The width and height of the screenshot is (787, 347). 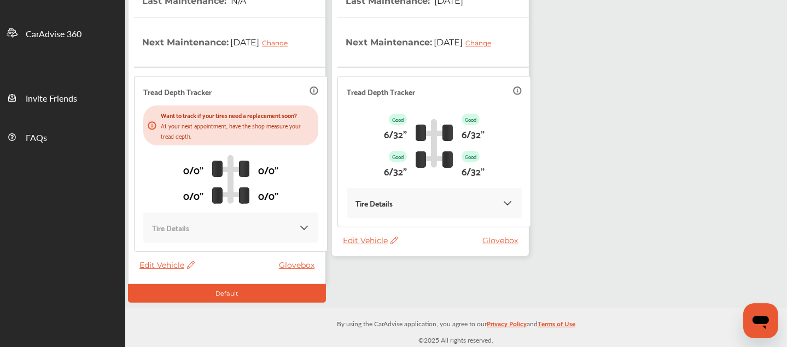 What do you see at coordinates (51, 99) in the screenshot?
I see `span: Invite Friends` at bounding box center [51, 99].